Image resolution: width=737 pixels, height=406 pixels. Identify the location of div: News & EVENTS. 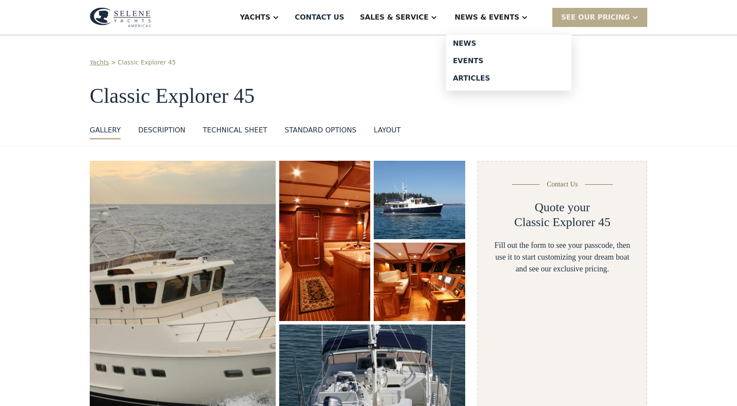
(487, 17).